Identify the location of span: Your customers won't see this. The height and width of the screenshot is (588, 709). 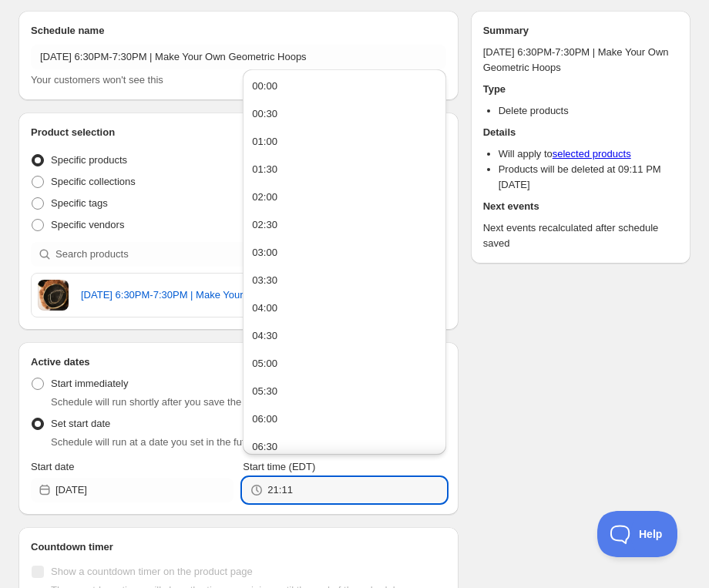
(97, 79).